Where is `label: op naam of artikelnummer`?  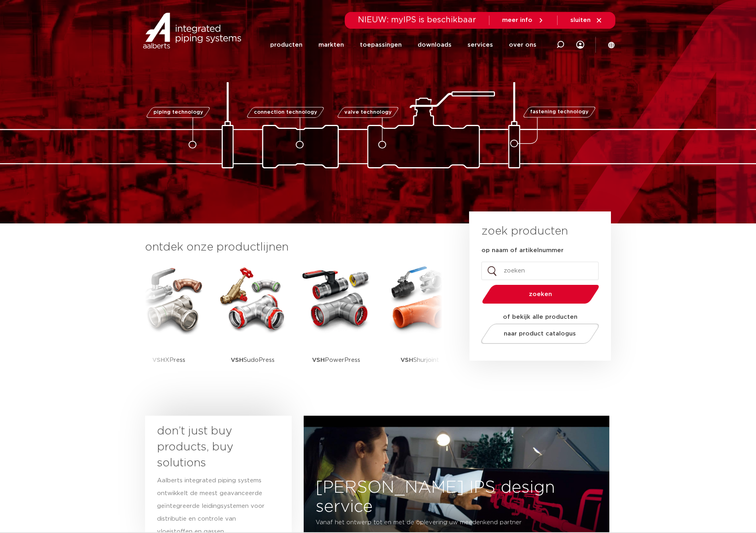 label: op naam of artikelnummer is located at coordinates (523, 250).